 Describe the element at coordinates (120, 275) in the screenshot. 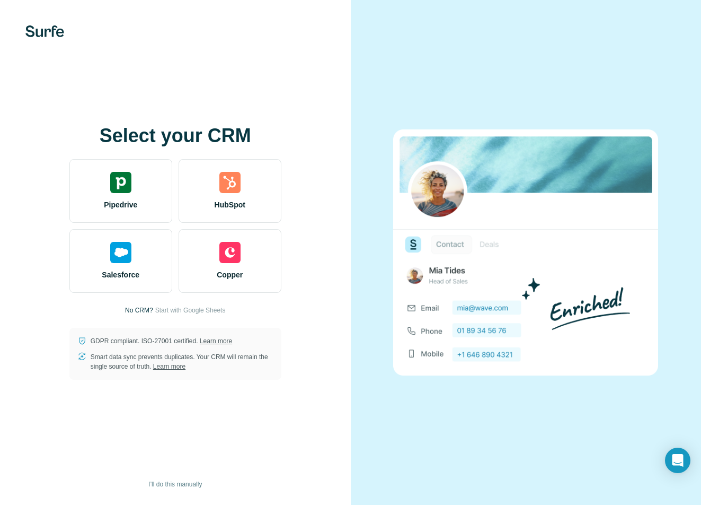

I see `span: Salesforce` at that location.